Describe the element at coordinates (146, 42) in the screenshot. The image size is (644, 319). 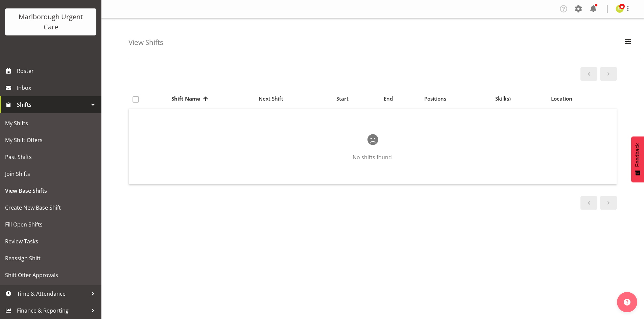
I see `h4: View Shifts` at that location.